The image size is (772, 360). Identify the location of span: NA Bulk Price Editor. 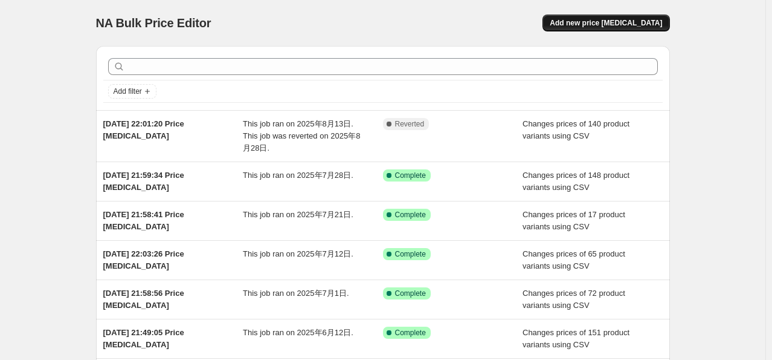
(153, 23).